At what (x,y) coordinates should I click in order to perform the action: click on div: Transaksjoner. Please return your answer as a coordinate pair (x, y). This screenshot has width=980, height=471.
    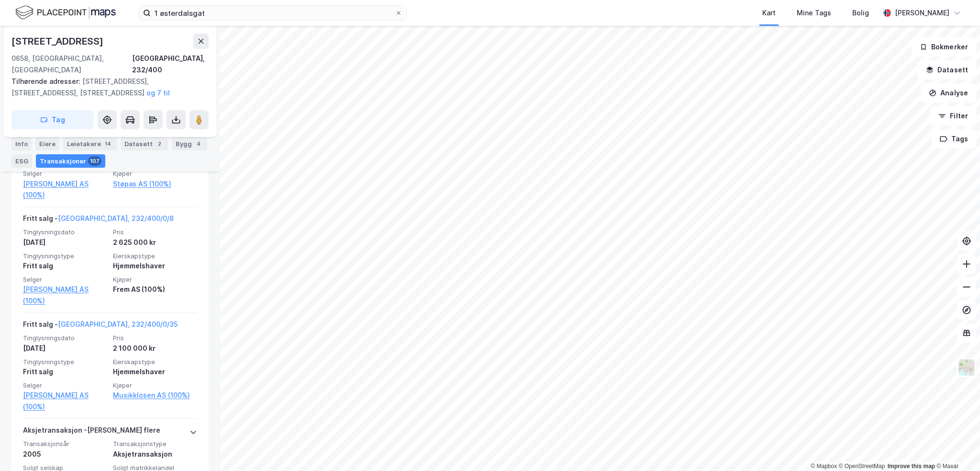
    Looking at the image, I should click on (71, 161).